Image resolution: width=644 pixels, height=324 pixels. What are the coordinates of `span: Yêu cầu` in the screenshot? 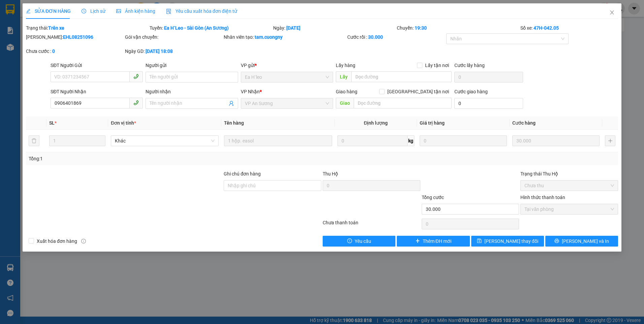 It's located at (363, 241).